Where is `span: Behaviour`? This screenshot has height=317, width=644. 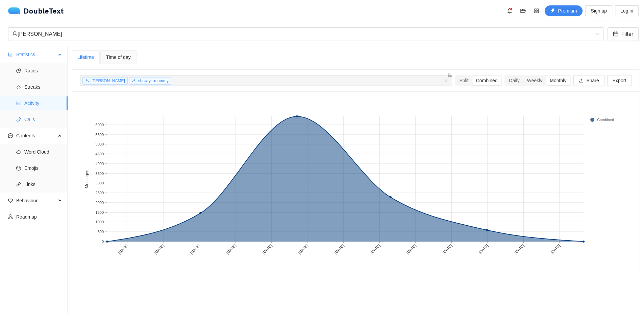 span: Behaviour is located at coordinates (36, 200).